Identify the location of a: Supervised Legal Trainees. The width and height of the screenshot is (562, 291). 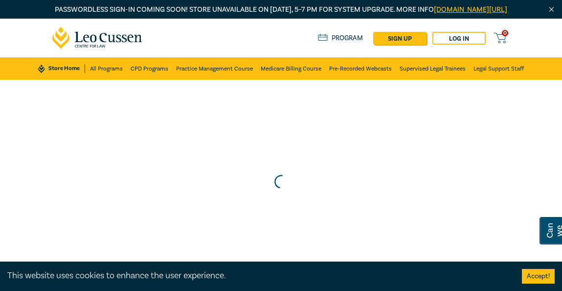
(433, 69).